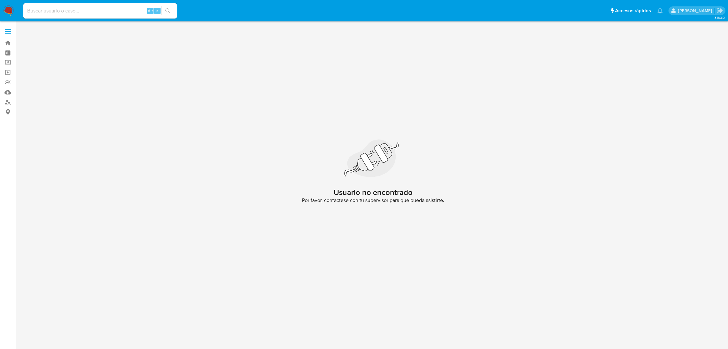  I want to click on span: Accesos rápidos, so click(633, 11).